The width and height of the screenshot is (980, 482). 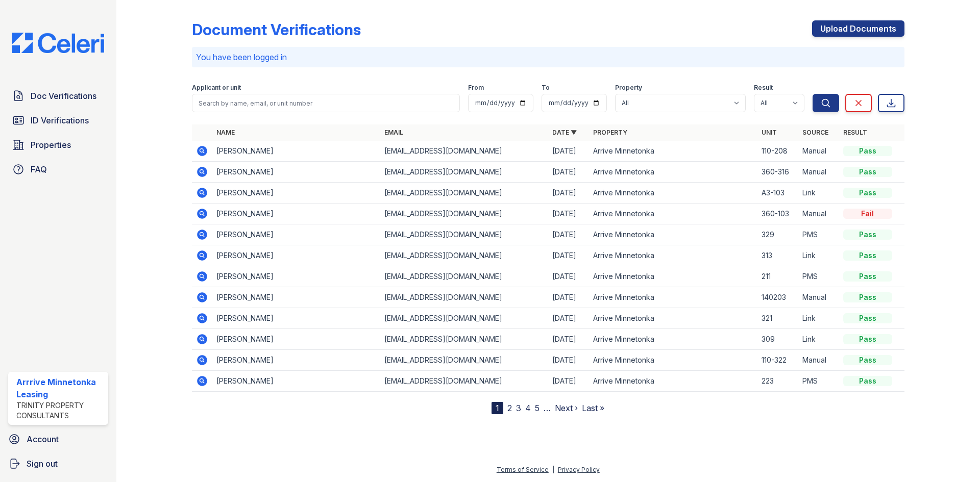 I want to click on a: ID Verifications, so click(x=58, y=120).